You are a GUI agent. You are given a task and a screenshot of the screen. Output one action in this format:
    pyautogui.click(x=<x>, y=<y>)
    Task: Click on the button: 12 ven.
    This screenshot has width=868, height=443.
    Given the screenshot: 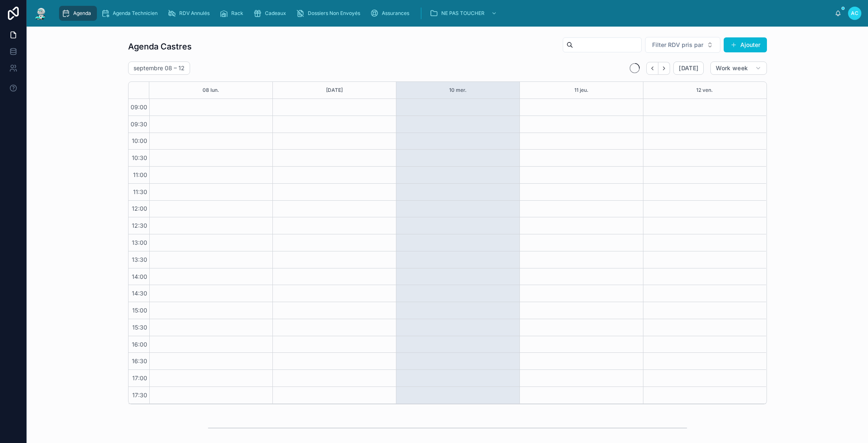 What is the action you would take?
    pyautogui.click(x=705, y=90)
    